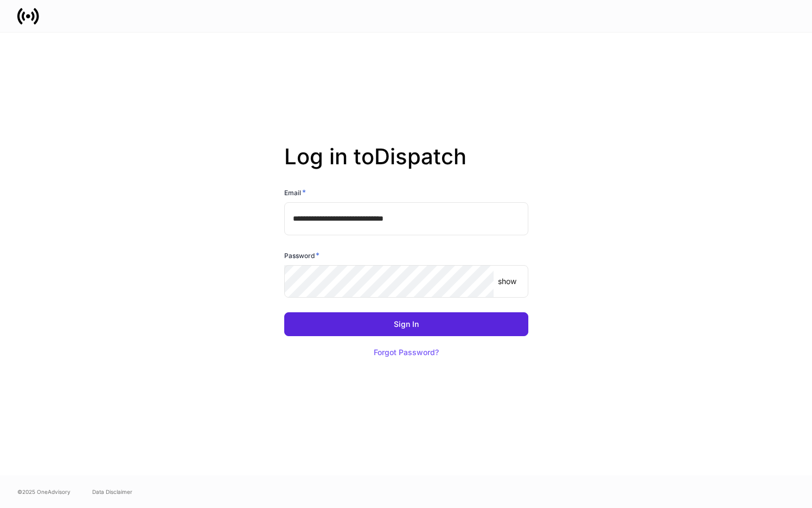 This screenshot has height=508, width=812. What do you see at coordinates (301, 255) in the screenshot?
I see `h6: Password` at bounding box center [301, 255].